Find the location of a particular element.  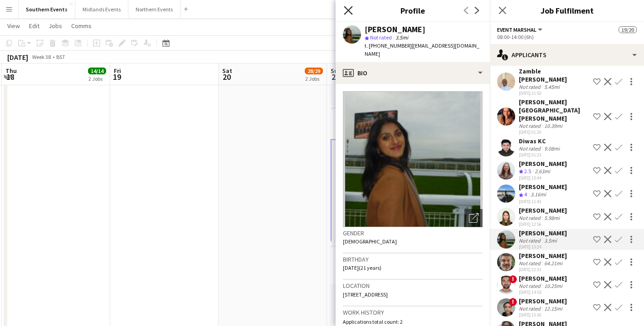

h3: Run Reigate kids race and Derig is located at coordinates (381, 266).